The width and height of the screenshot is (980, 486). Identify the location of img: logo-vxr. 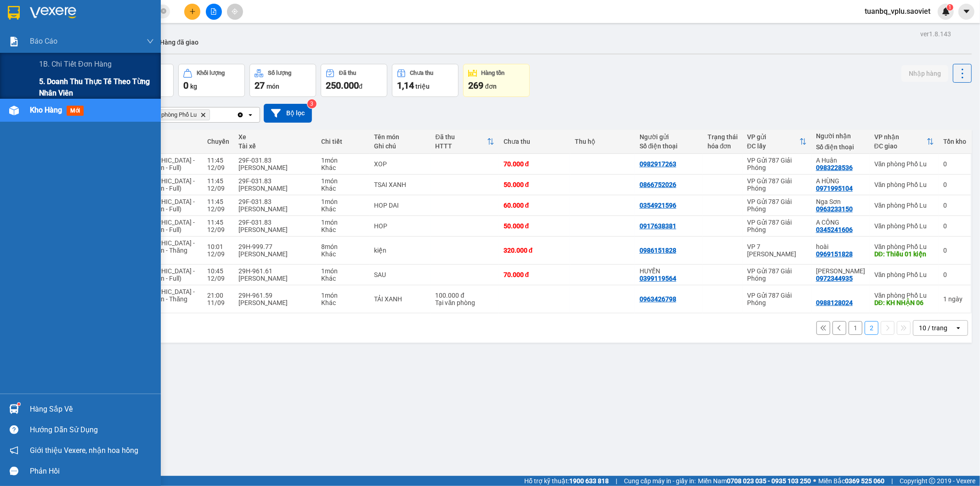
(14, 13).